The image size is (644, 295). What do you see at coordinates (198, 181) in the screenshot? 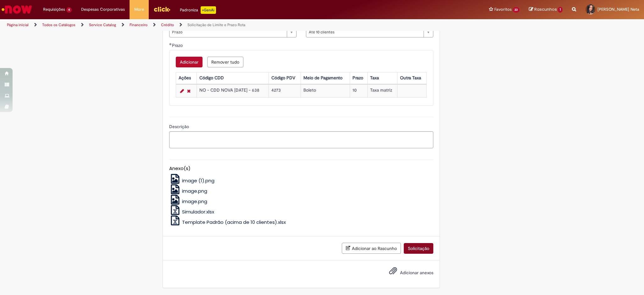
I see `span: image (1).png` at bounding box center [198, 181].